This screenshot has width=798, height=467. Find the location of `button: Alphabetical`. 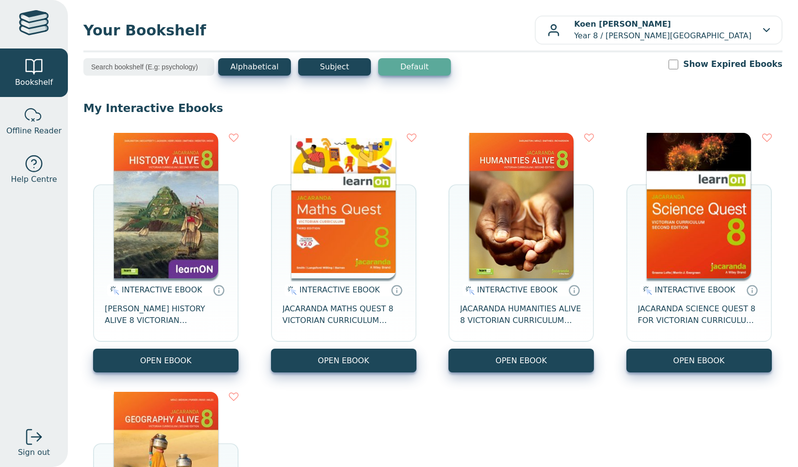

button: Alphabetical is located at coordinates (255, 67).